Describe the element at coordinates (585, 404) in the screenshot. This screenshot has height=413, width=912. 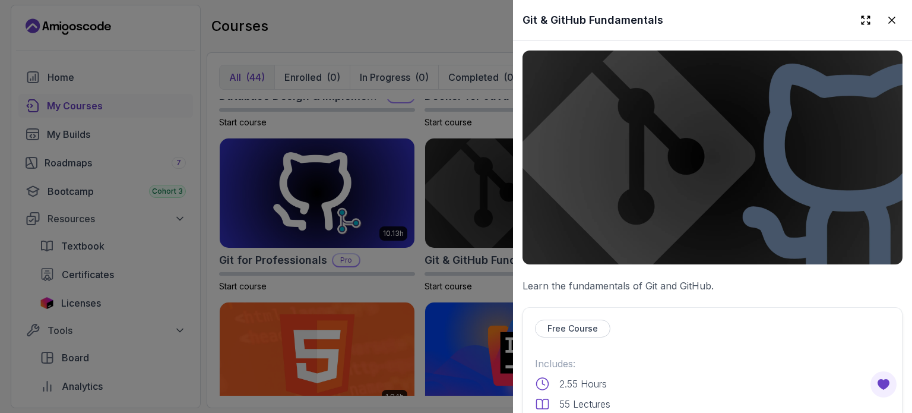
I see `p: 55 Lectures` at that location.